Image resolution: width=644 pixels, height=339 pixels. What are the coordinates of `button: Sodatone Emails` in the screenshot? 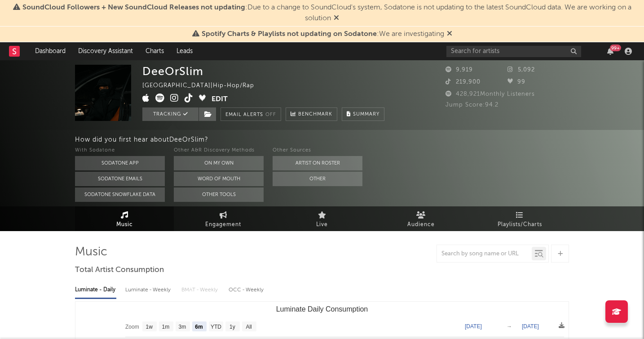 It's located at (120, 179).